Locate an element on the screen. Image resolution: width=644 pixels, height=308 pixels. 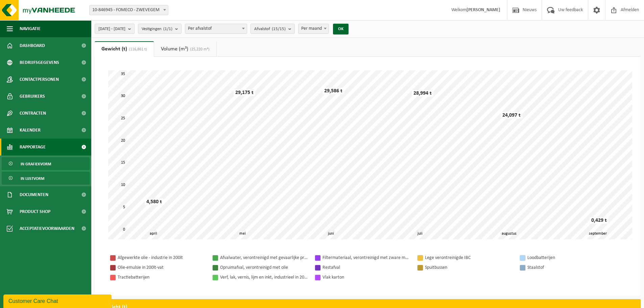
span: (116,861 t) is located at coordinates (137, 49).